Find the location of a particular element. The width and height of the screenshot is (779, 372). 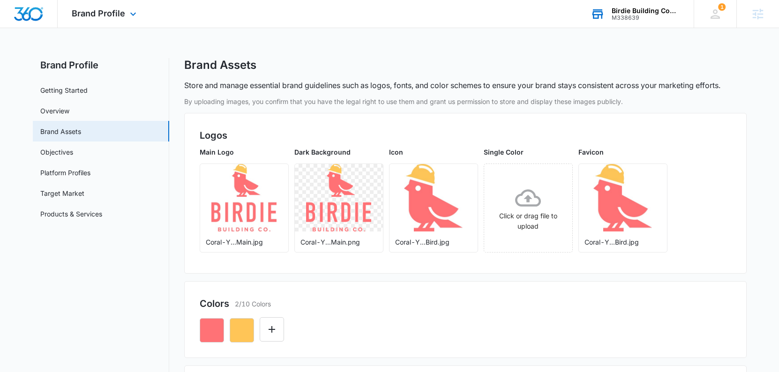

span: Brand Profile is located at coordinates (98, 13).